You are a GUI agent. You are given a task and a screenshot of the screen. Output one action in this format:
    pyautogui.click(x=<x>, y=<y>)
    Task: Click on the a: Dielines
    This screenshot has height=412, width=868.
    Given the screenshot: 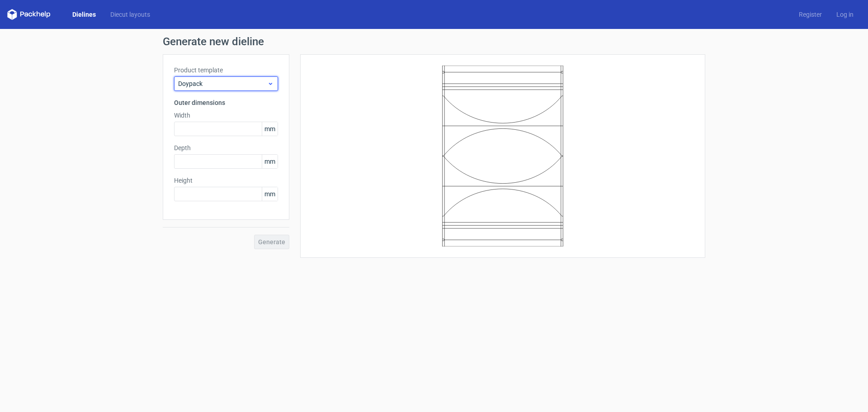 What is the action you would take?
    pyautogui.click(x=84, y=15)
    